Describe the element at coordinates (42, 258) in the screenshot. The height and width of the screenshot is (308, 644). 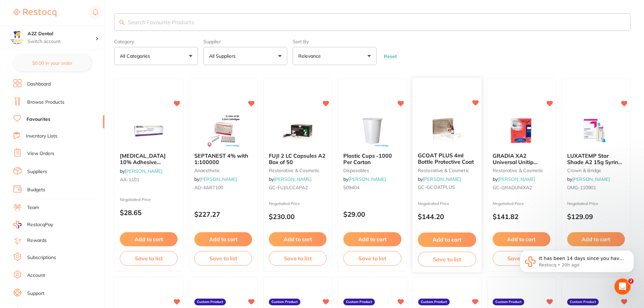
I see `a: Subscriptions` at that location.